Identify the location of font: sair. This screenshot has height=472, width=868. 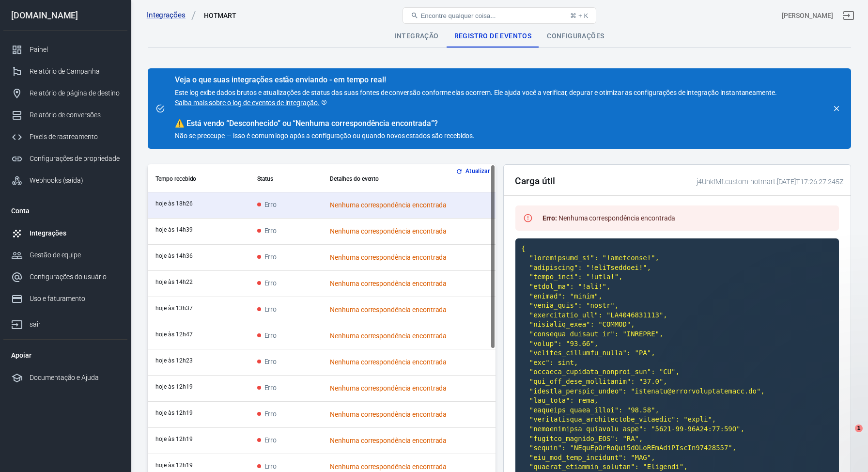
(35, 324).